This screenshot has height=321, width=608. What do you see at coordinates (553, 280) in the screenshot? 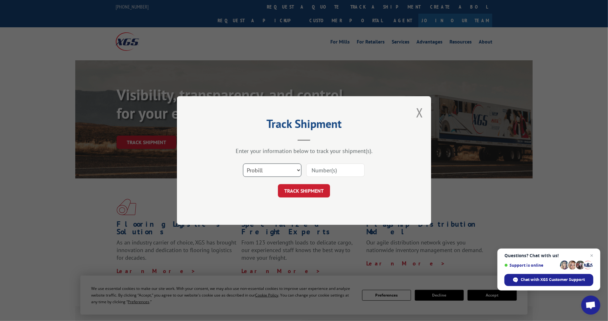
I see `span: Chat with XGS Customer Support` at bounding box center [553, 280].